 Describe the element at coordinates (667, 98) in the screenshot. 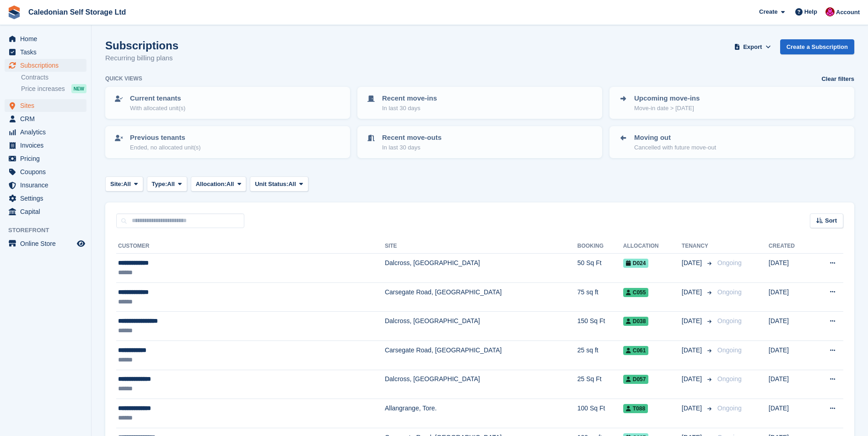

I see `p: Upcoming move-ins` at that location.